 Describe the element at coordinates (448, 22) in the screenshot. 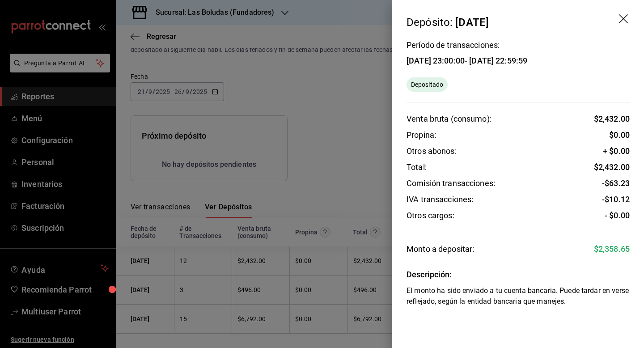

I see `div: Depósito:` at that location.